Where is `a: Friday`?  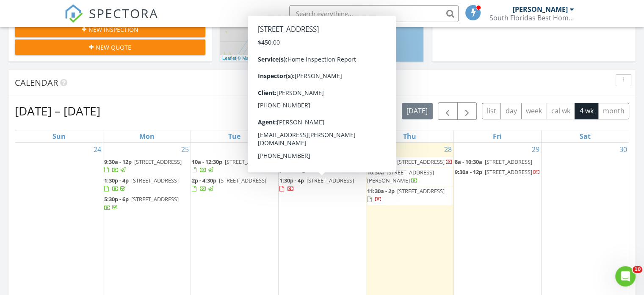 a: Friday is located at coordinates (497, 136).